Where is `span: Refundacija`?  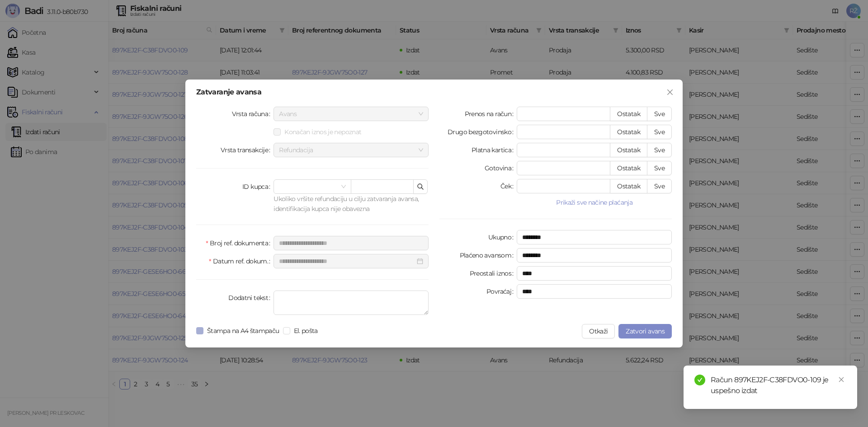
span: Refundacija is located at coordinates (350, 150).